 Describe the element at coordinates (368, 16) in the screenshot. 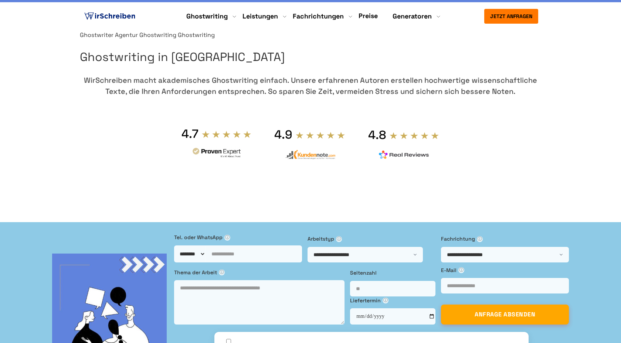

I see `a: Preise` at that location.